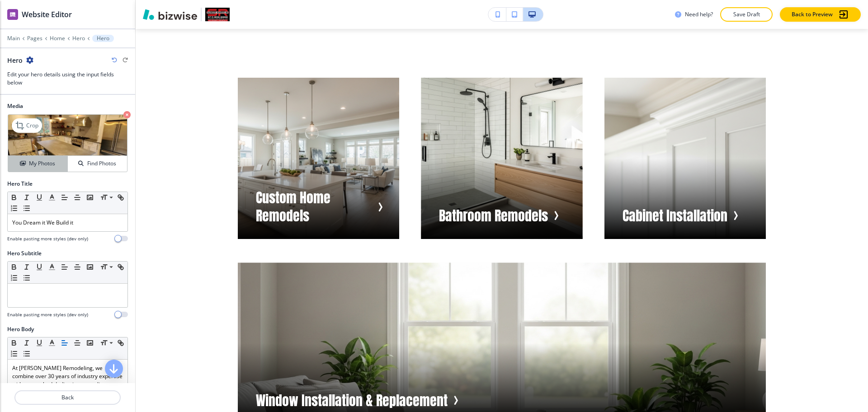 The height and width of the screenshot is (412, 868). I want to click on h3: Need help?, so click(699, 15).